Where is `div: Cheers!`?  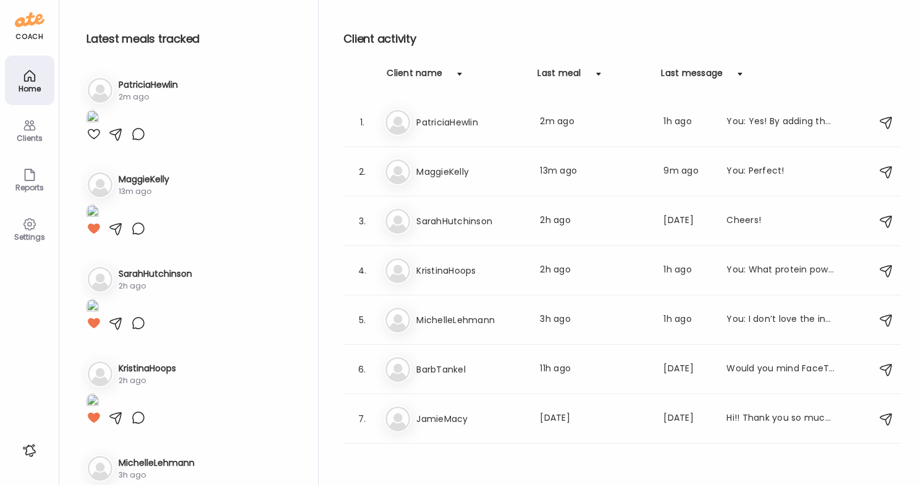
div: Cheers! is located at coordinates (781, 221).